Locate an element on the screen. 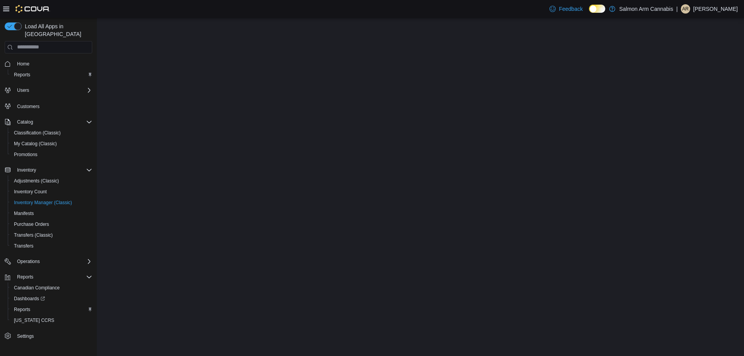  button: Manifests is located at coordinates (52, 214).